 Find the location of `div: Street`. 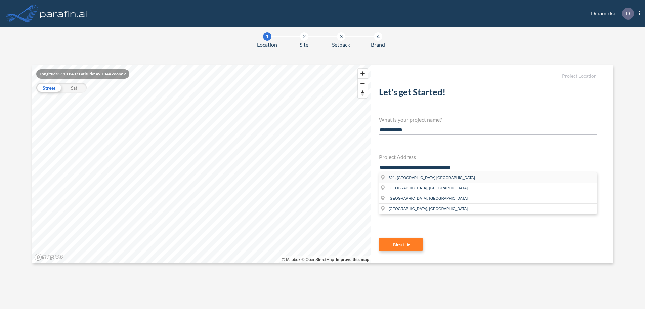

div: Street is located at coordinates (49, 88).